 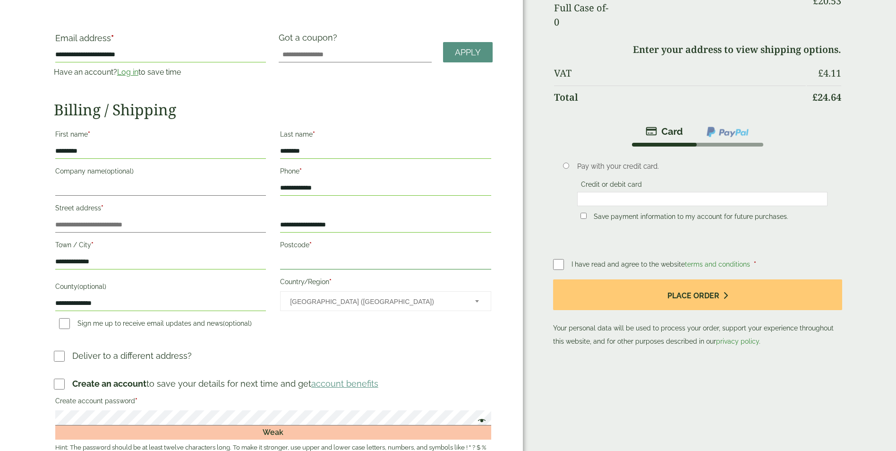 I want to click on p: to save your details for next time and get, so click(x=225, y=383).